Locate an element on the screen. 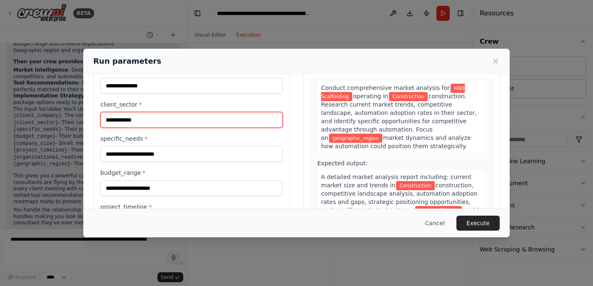 The height and width of the screenshot is (286, 593). span: construction. Research current market trends, competitive landscape, automation adoption rates in... is located at coordinates (399, 117).